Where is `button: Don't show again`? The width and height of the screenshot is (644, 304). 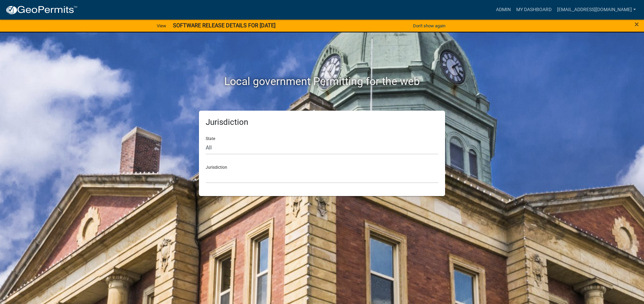
button: Don't show again is located at coordinates (429, 26).